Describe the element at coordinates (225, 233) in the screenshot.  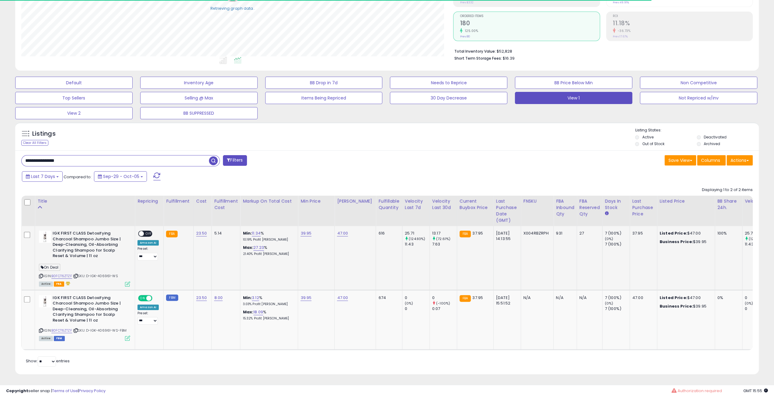
I see `div: 5.14` at that location.